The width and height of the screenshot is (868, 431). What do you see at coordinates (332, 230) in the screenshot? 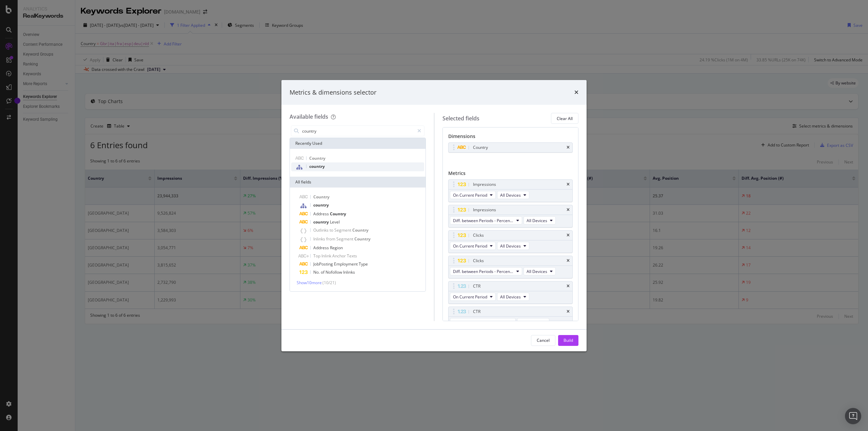
I see `span: to` at bounding box center [332, 230].